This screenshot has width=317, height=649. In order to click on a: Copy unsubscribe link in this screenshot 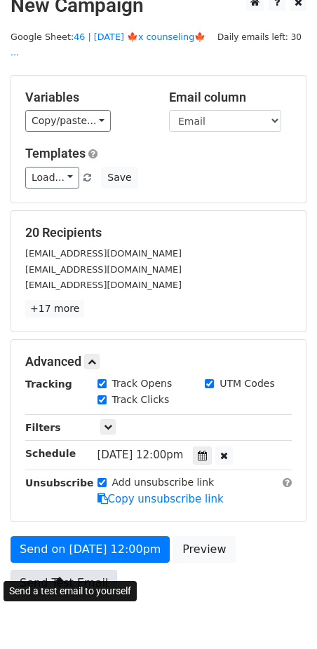, I will do `click(160, 499)`.